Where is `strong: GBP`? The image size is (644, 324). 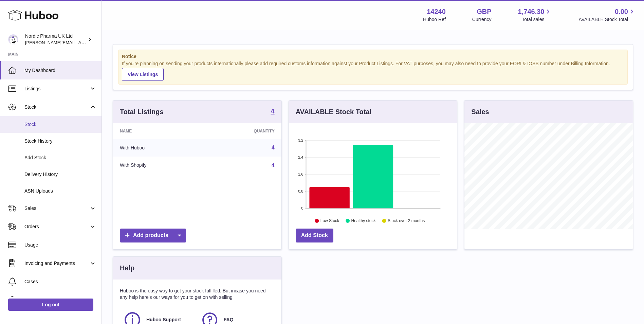 strong: GBP is located at coordinates (484, 12).